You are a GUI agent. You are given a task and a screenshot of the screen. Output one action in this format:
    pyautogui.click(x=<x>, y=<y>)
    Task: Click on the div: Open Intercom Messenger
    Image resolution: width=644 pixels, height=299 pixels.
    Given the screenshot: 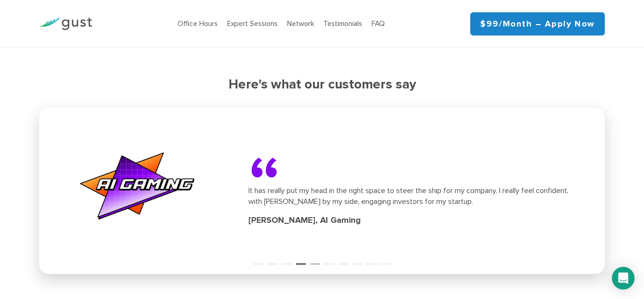 What is the action you would take?
    pyautogui.click(x=624, y=278)
    